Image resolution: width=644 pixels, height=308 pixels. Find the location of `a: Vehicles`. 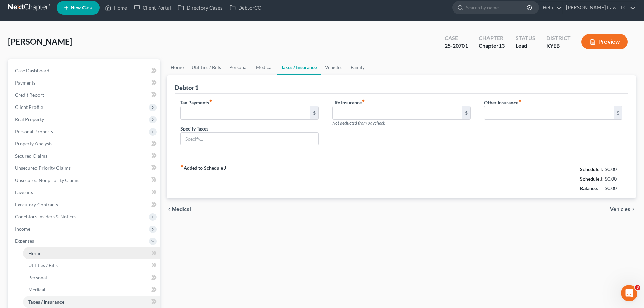

a: Vehicles is located at coordinates (334, 67).